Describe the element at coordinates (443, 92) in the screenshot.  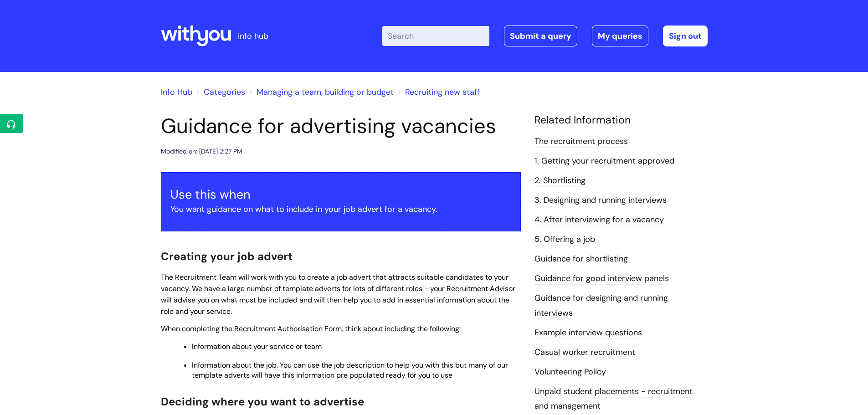
I see `a: Recruiting new staff` at that location.